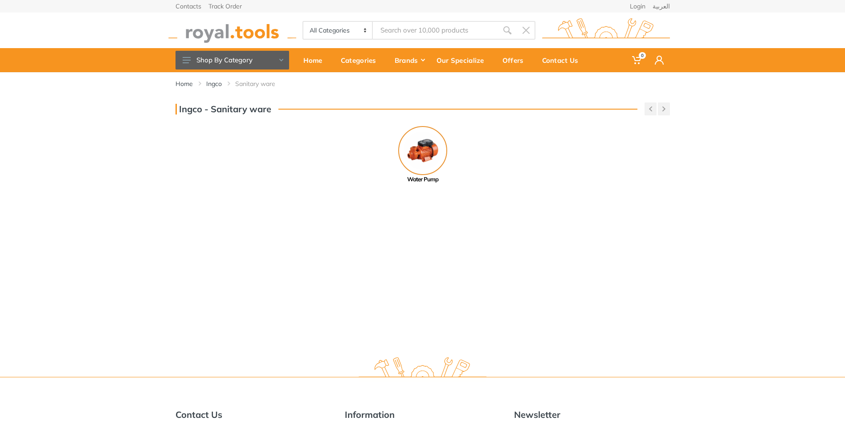 The width and height of the screenshot is (845, 425). What do you see at coordinates (463, 60) in the screenshot?
I see `div: Our Specialize` at bounding box center [463, 60].